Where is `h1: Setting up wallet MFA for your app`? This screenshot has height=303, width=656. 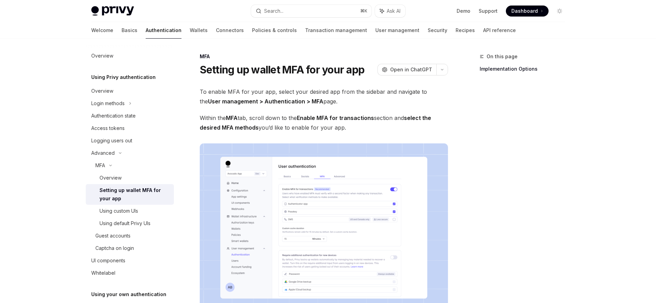 h1: Setting up wallet MFA for your app is located at coordinates (282, 70).